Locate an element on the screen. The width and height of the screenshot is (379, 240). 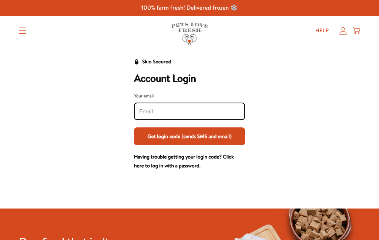
div: Skio Secured is located at coordinates (157, 62).